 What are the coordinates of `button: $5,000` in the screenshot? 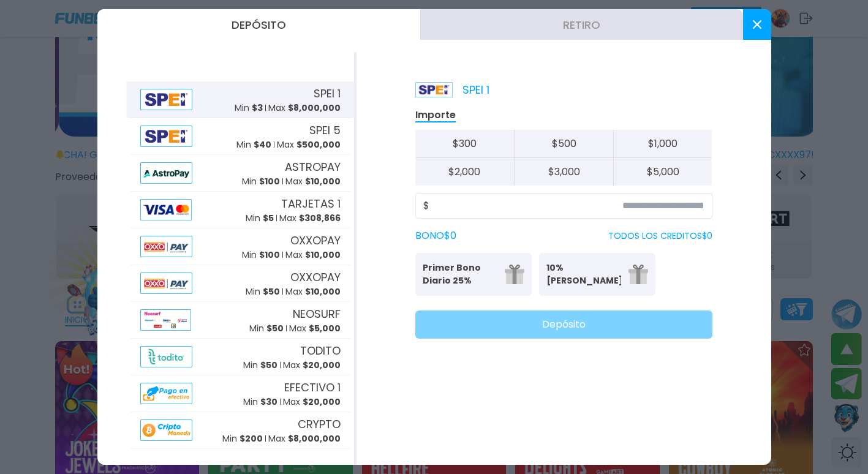 It's located at (663, 172).